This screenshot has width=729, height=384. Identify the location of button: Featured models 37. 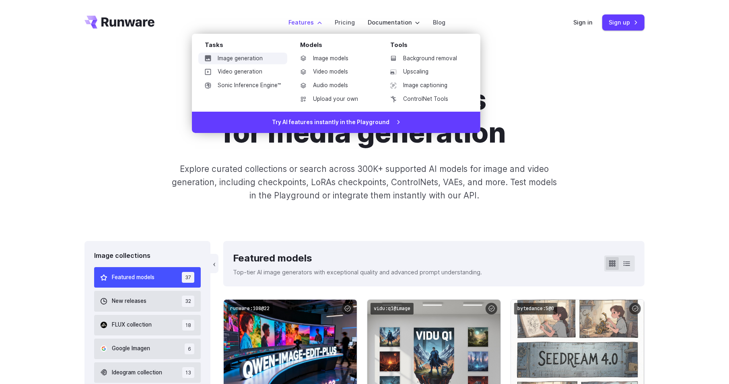
(147, 277).